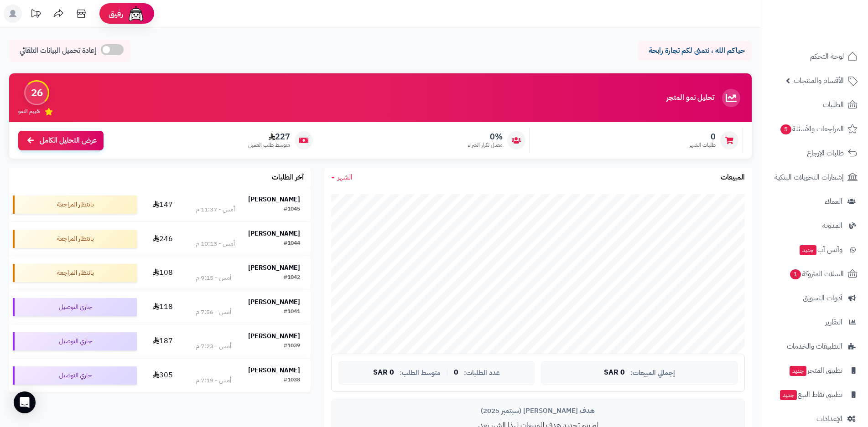 The height and width of the screenshot is (427, 868). What do you see at coordinates (827, 57) in the screenshot?
I see `span: لوحة التحكم` at bounding box center [827, 57].